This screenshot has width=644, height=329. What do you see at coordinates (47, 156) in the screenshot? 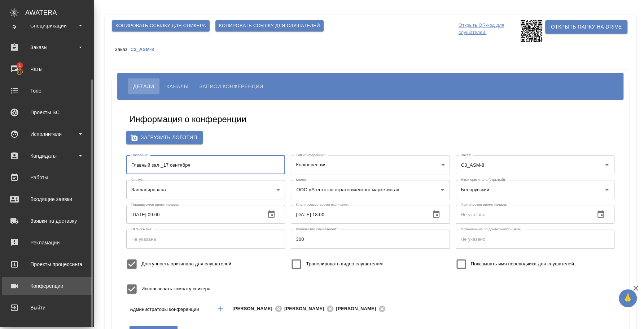
I see `div: Кандидаты` at bounding box center [47, 156].